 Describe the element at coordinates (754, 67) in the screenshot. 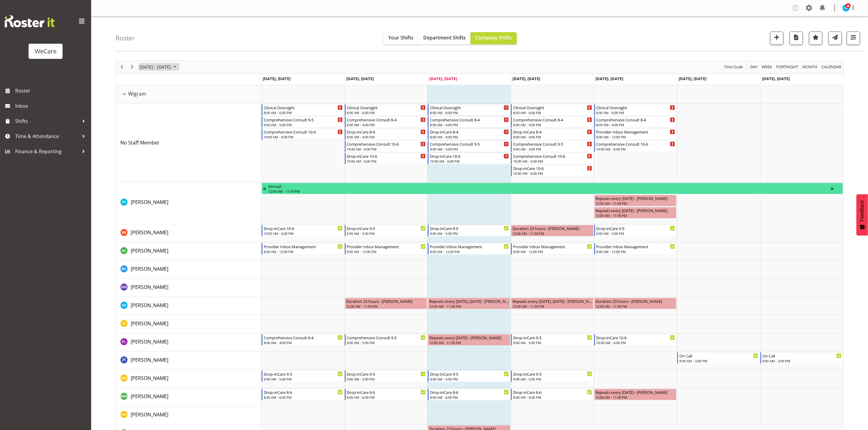

I see `button: Timeline Day` at that location.